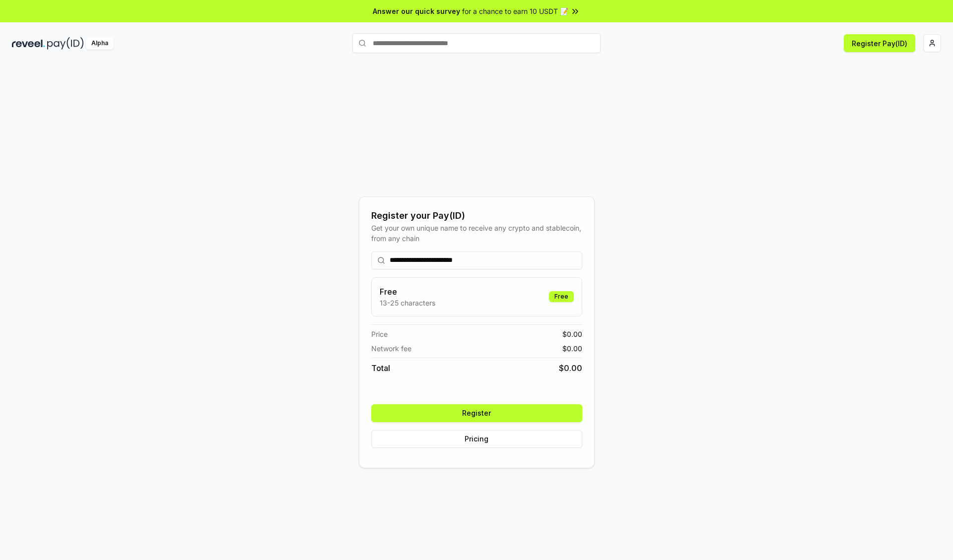 The height and width of the screenshot is (560, 953). Describe the element at coordinates (477, 233) in the screenshot. I see `div: Get your own unique name to receive any crypto and stablecoin, from any chain` at that location.